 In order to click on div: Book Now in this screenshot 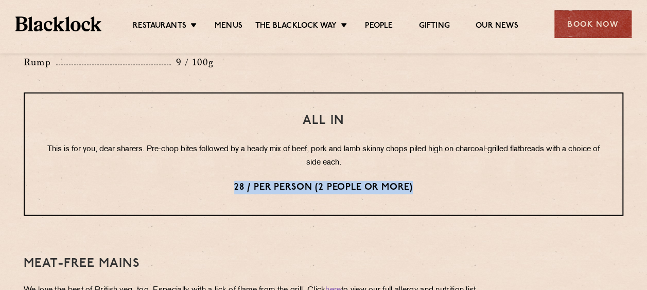, I will do `click(593, 24)`.